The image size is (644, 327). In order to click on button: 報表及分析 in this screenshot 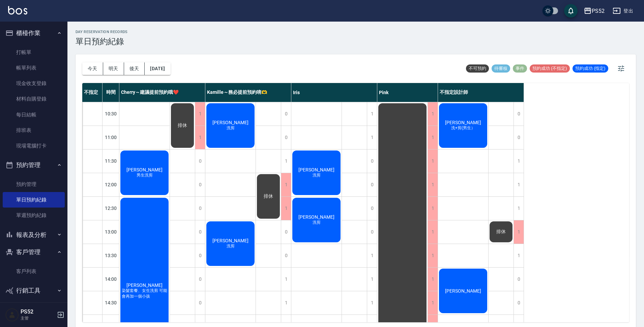, I will do `click(34, 235)`.